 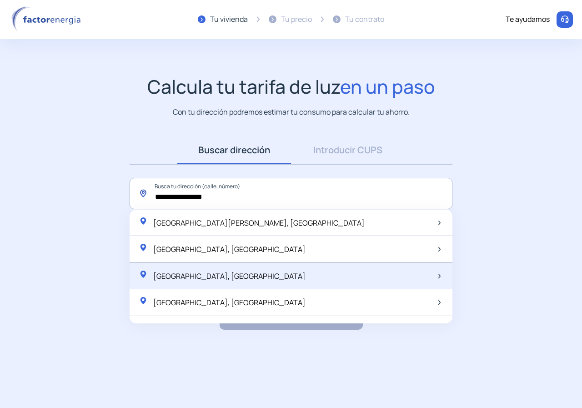 What do you see at coordinates (527, 20) in the screenshot?
I see `div: Te ayudamos` at bounding box center [527, 20].